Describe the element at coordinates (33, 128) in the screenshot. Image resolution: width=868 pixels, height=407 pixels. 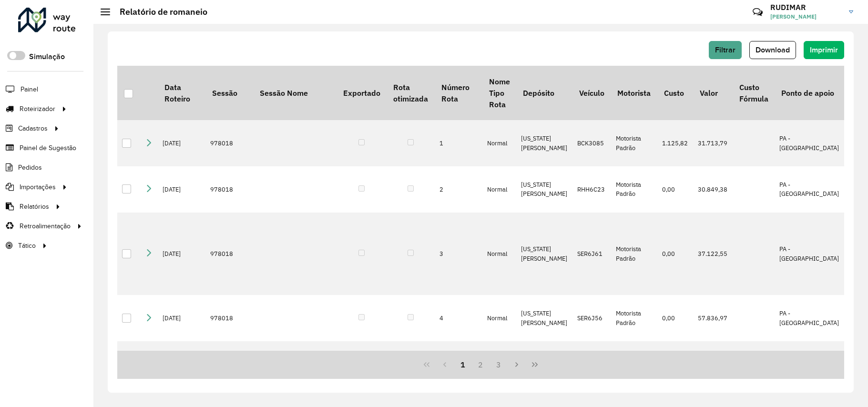
I see `span: Cadastros` at that location.